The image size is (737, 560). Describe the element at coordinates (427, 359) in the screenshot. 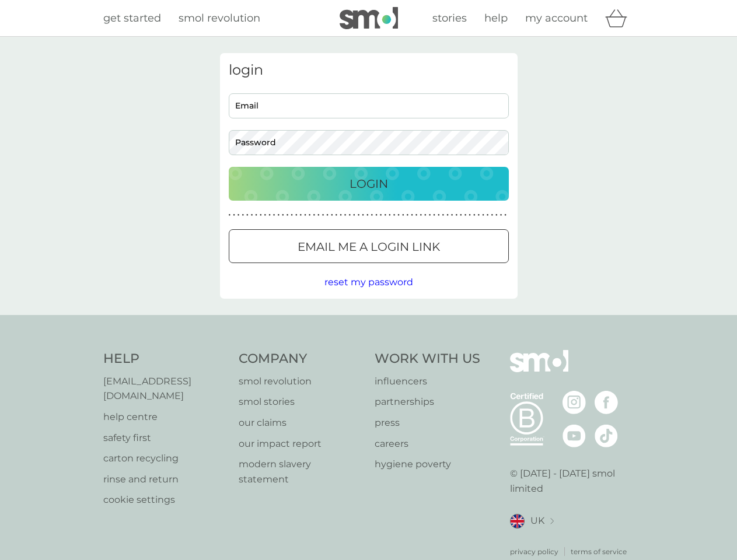

I see `h4: Work With Us` at that location.